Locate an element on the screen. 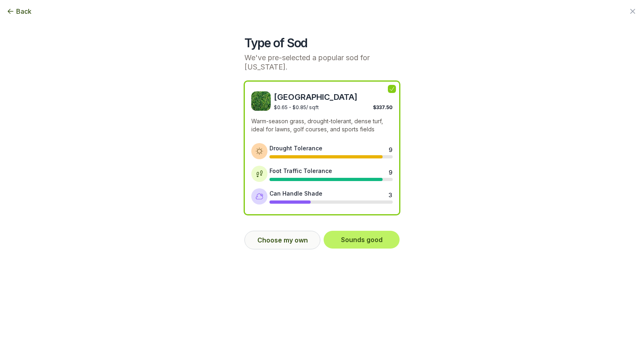  button: Sounds good is located at coordinates (362, 240).